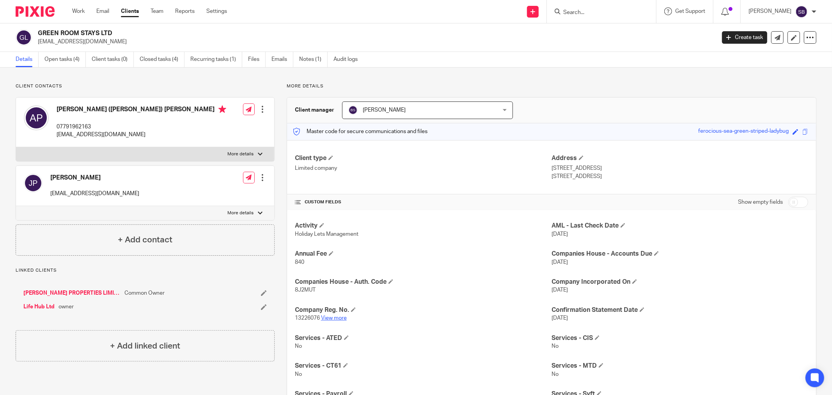 Image resolution: width=832 pixels, height=395 pixels. I want to click on h2: GREEN ROOM STAYS LTD, so click(307, 33).